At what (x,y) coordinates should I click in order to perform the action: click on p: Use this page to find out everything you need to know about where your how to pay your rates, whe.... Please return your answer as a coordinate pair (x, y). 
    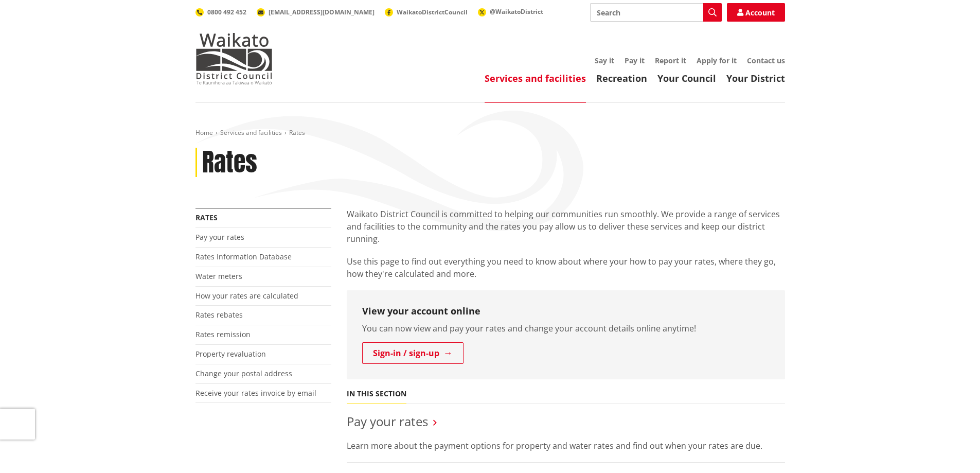
    Looking at the image, I should click on (566, 267).